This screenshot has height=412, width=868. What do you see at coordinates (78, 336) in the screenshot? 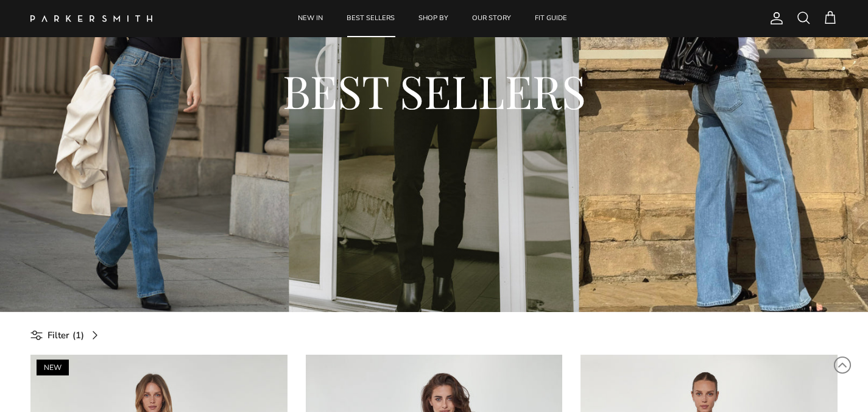
I see `span: (1)` at bounding box center [78, 336].